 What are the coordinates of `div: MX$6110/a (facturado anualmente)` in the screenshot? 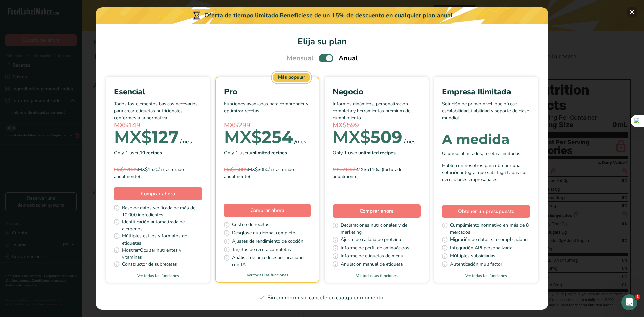 It's located at (377, 173).